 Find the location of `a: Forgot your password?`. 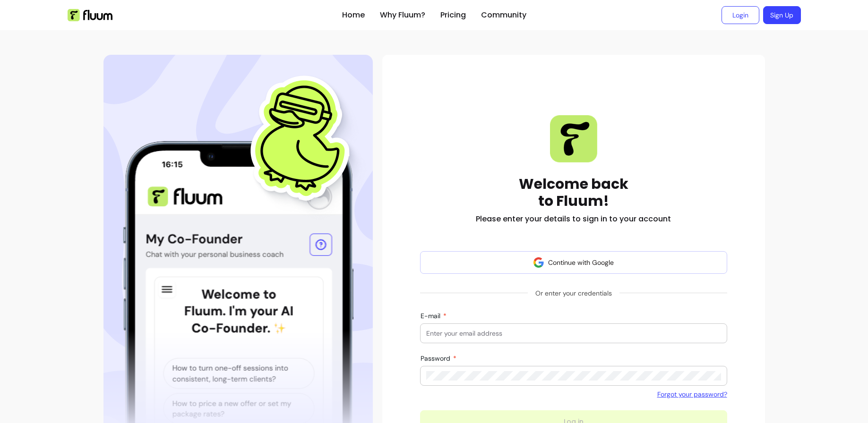

a: Forgot your password? is located at coordinates (692, 394).